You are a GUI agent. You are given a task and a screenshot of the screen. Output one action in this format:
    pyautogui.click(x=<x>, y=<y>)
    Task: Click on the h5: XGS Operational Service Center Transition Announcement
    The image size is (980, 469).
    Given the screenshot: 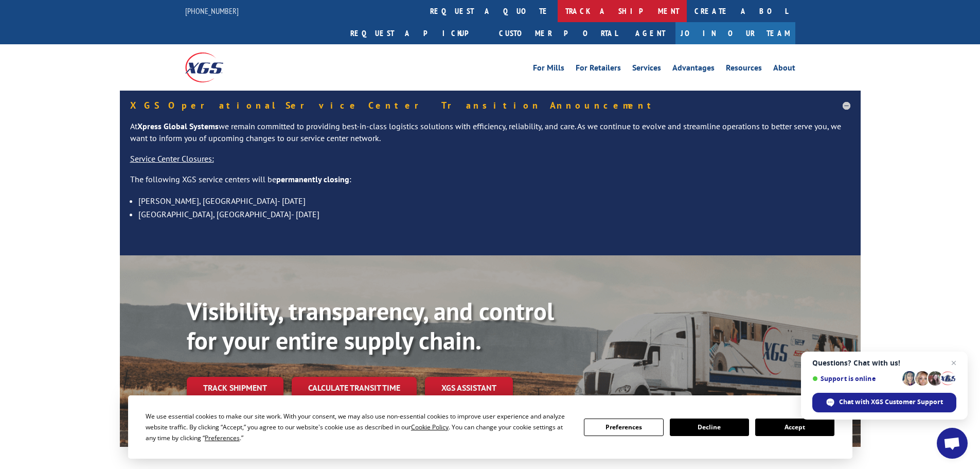 What is the action you would take?
    pyautogui.click(x=490, y=106)
    